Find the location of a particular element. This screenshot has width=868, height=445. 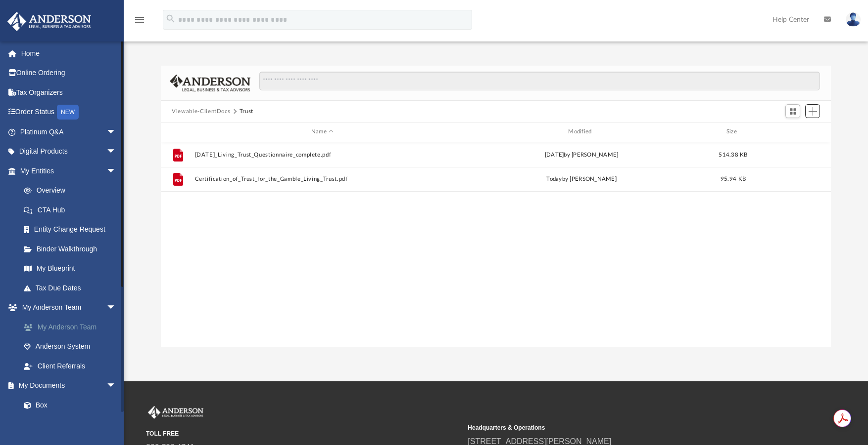

a: Client Referrals is located at coordinates (72, 366).